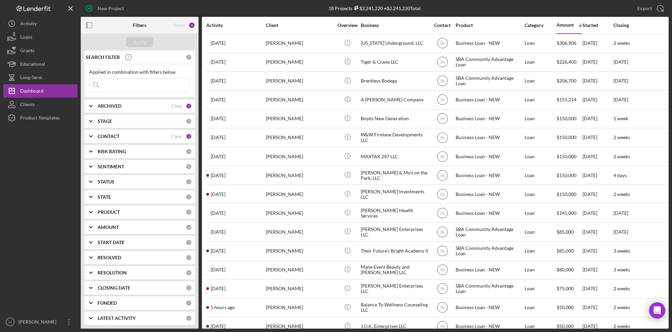  Describe the element at coordinates (31, 78) in the screenshot. I see `div: Long-Term` at that location.